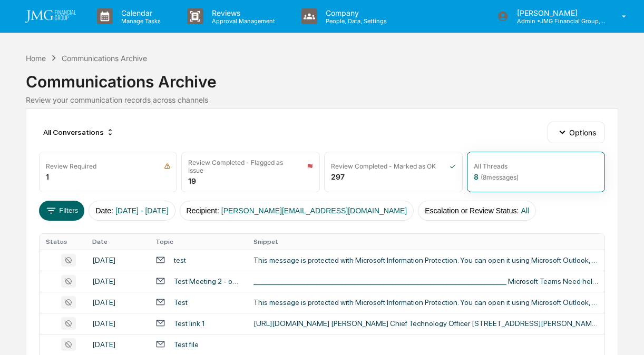 The width and height of the screenshot is (644, 355). What do you see at coordinates (50, 16) in the screenshot?
I see `img: logo` at bounding box center [50, 16].